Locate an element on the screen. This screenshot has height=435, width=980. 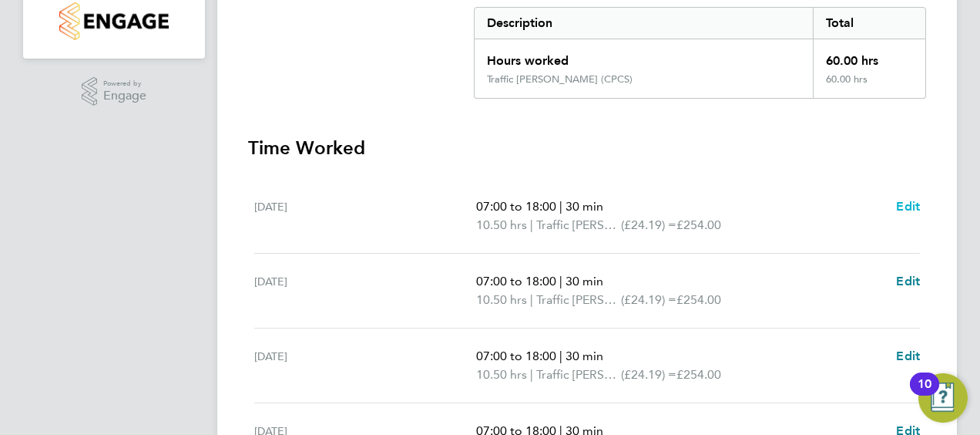
button: Open Resource Center, 10 new notifications is located at coordinates (943, 398).